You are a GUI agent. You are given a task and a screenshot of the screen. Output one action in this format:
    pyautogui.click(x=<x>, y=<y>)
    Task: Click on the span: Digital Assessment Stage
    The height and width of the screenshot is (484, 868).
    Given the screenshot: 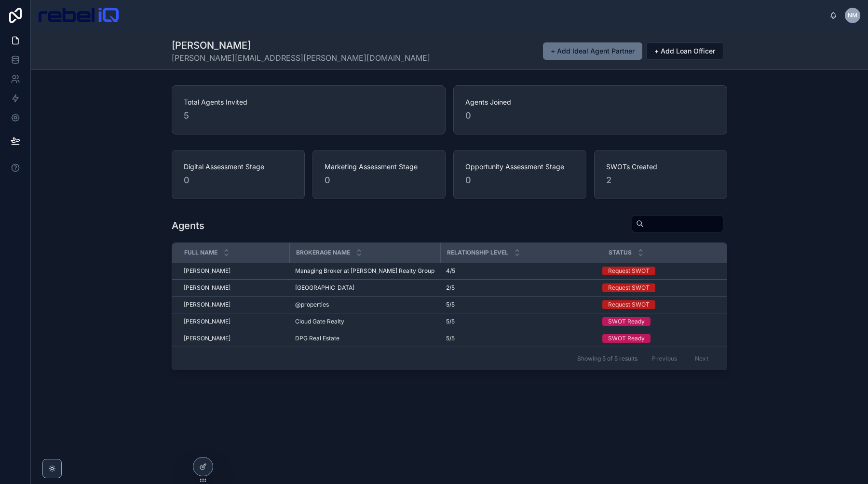 What is the action you would take?
    pyautogui.click(x=238, y=167)
    